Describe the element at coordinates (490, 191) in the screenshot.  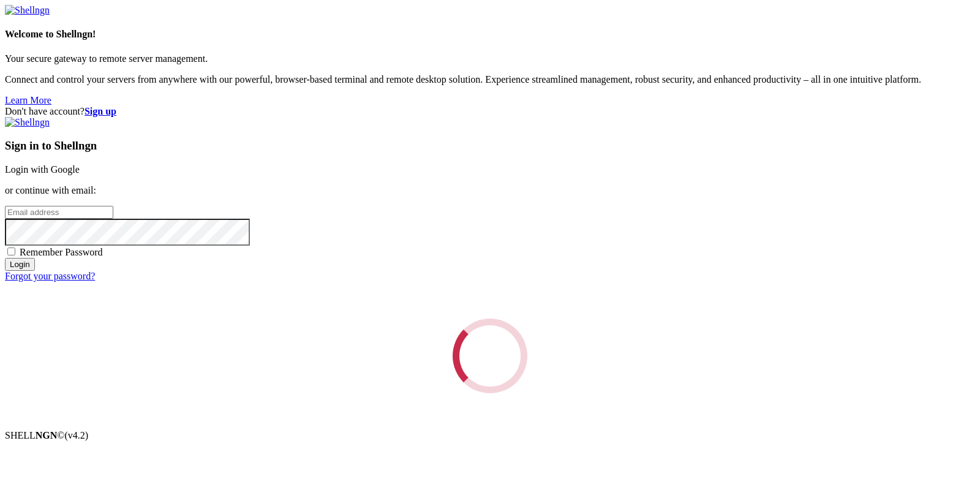
I see `p: or continue with email:` at that location.